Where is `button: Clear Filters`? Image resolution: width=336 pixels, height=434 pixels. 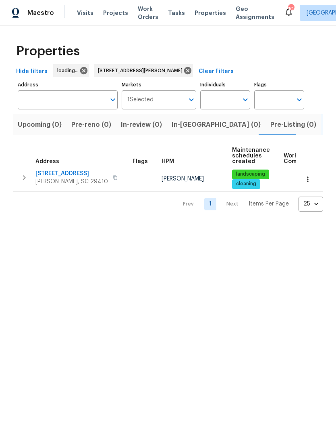 button: Clear Filters is located at coordinates (216, 71).